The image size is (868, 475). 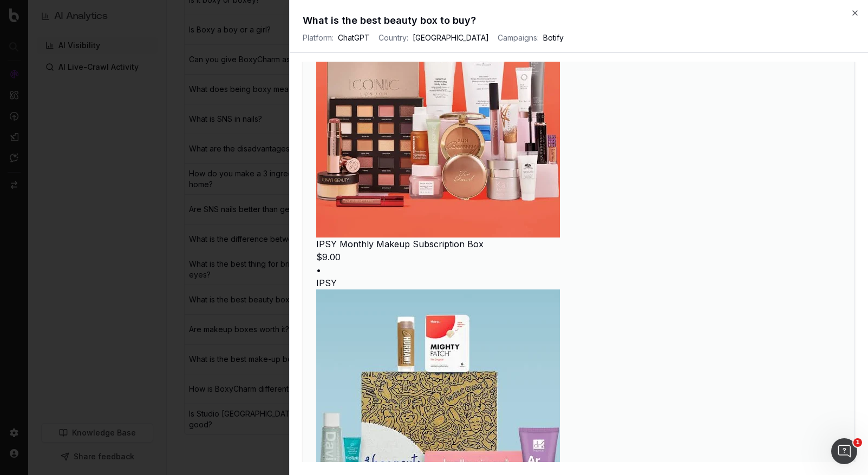 I want to click on p: $9.00, so click(x=579, y=257).